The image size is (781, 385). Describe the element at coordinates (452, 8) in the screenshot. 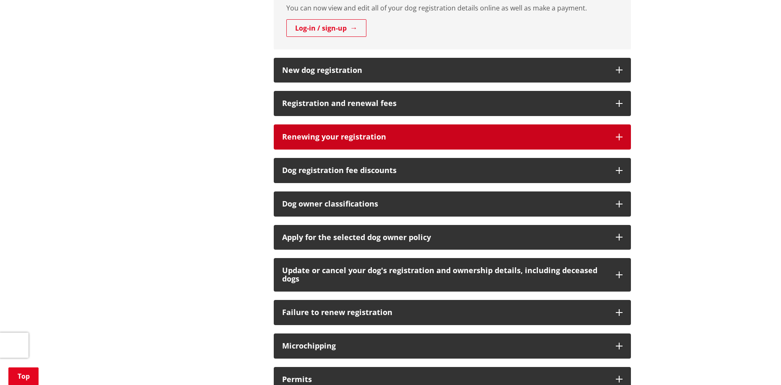

I see `p: You can now view and edit all of your dog registration details online as well as make a payment.` at that location.